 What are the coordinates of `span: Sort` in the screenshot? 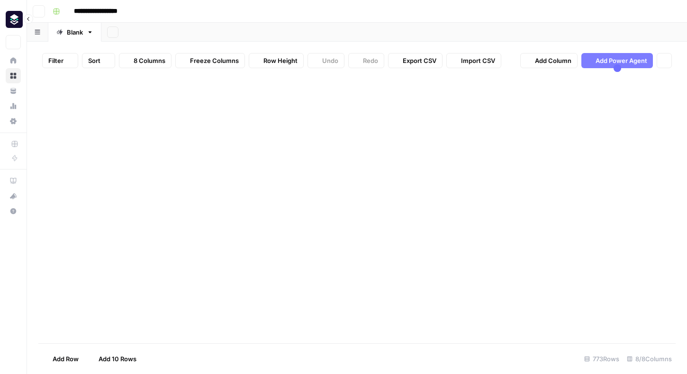 It's located at (94, 61).